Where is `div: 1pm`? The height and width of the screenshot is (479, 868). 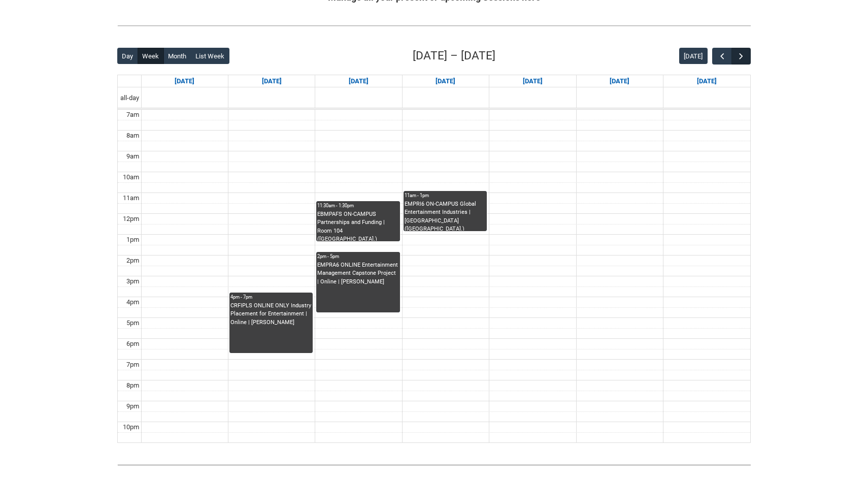 div: 1pm is located at coordinates (132, 240).